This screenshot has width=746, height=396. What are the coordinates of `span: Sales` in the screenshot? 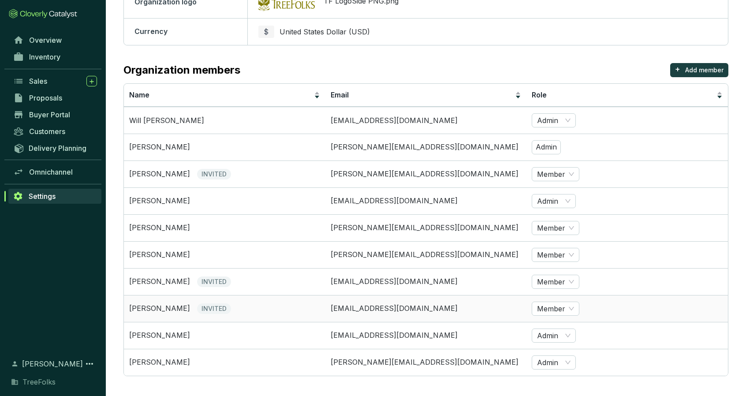 It's located at (38, 81).